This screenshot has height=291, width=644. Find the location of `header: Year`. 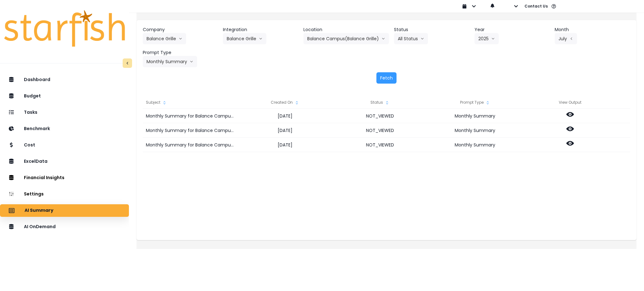

header: Year is located at coordinates (512, 29).